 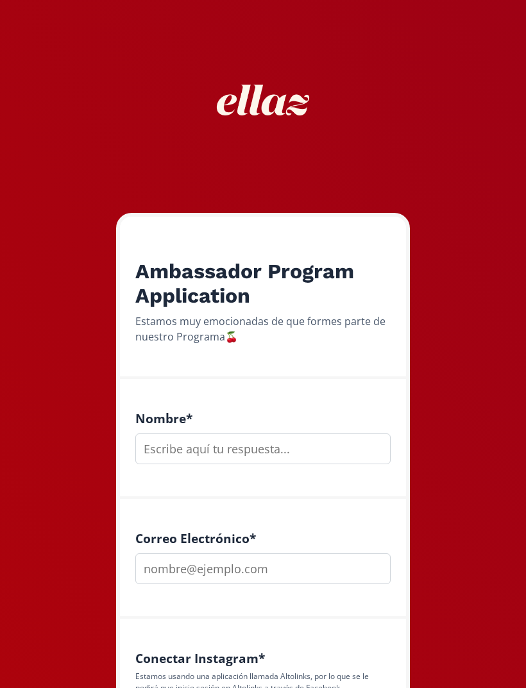 I want to click on div: Estamos muy emocionadas de que formes parte de nuestro Programa🍒, so click(x=263, y=329).